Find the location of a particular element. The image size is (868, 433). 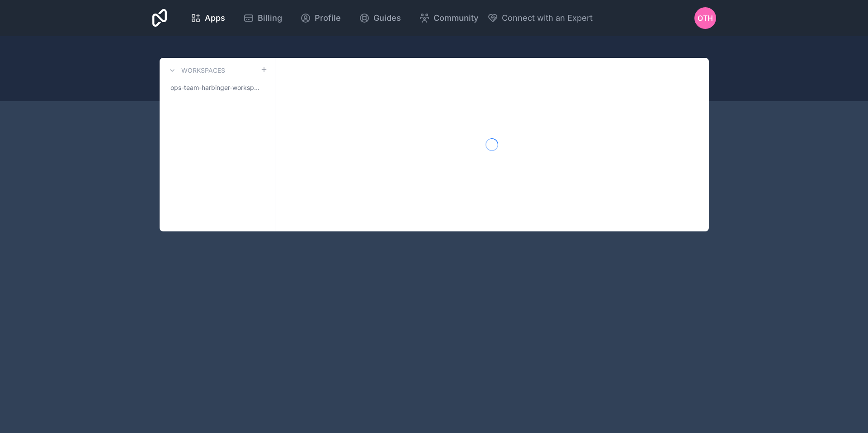

span: Connect with an Expert is located at coordinates (547, 18).